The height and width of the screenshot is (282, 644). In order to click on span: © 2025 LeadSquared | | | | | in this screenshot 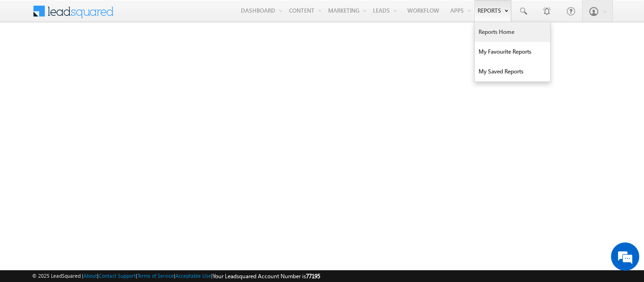, I will do `click(176, 276)`.